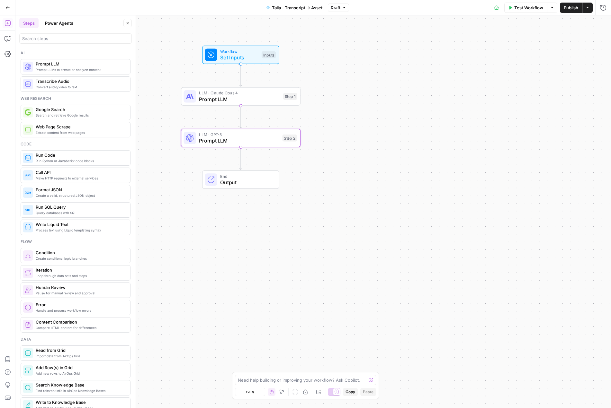 The width and height of the screenshot is (611, 408). I want to click on span: Handle and process workflow errors, so click(80, 311).